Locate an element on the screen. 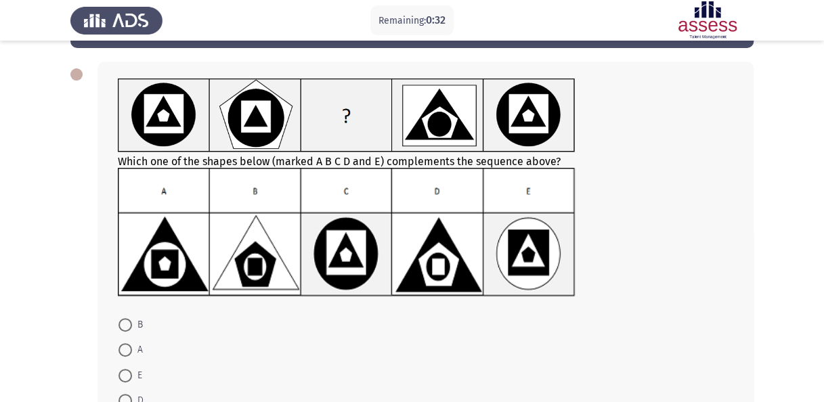 Image resolution: width=824 pixels, height=402 pixels. span: E is located at coordinates (137, 376).